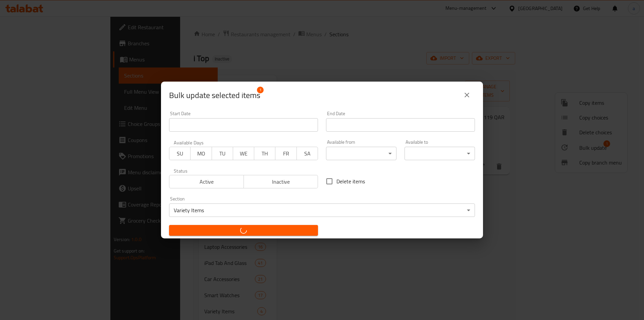 This screenshot has width=644, height=320. What do you see at coordinates (265, 154) in the screenshot?
I see `button: TH` at bounding box center [265, 154].